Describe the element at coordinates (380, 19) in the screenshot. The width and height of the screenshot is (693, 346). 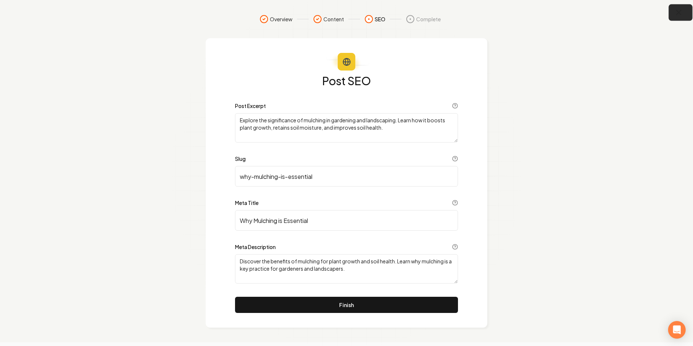
I see `span: SEO` at that location.